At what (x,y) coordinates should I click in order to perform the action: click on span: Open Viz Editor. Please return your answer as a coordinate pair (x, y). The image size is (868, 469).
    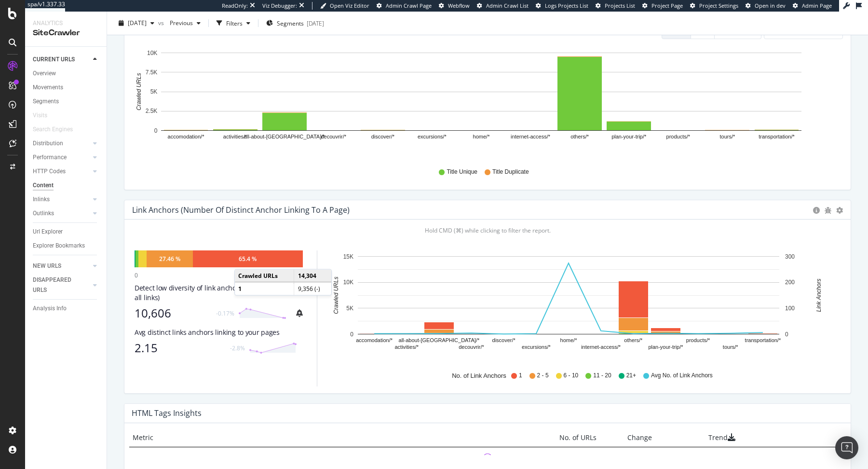
    Looking at the image, I should click on (350, 5).